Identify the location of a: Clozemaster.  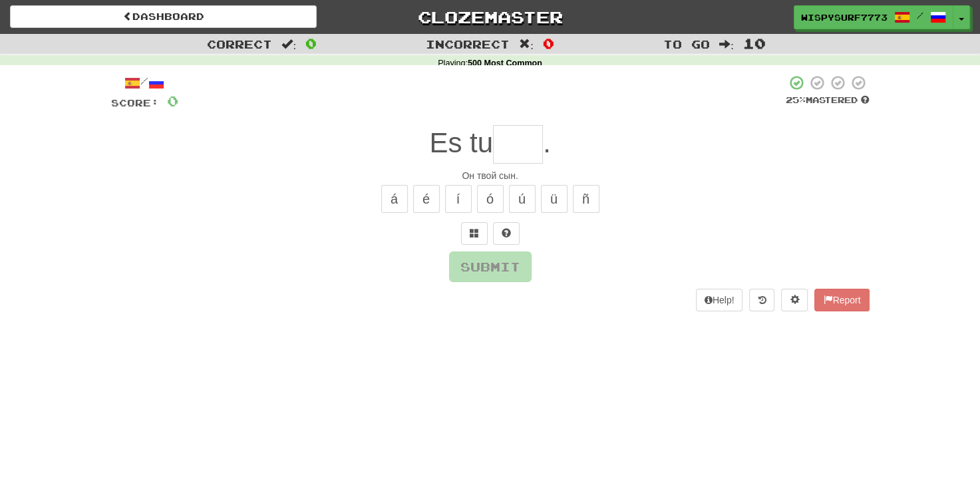
(489, 17).